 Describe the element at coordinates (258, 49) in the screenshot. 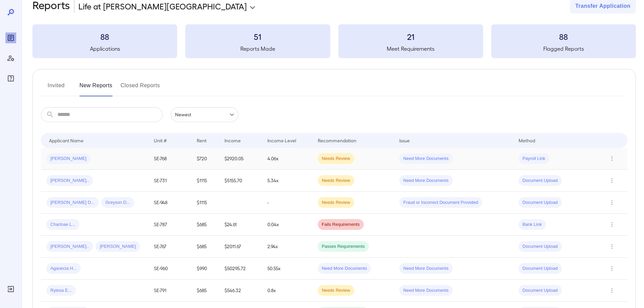

I see `h5: Reports Made` at that location.